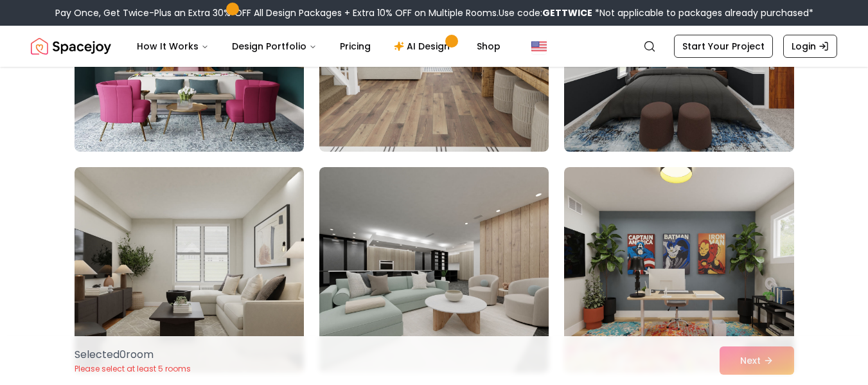 Image resolution: width=868 pixels, height=385 pixels. Describe the element at coordinates (275, 46) in the screenshot. I see `button: Design Portfolio` at that location.